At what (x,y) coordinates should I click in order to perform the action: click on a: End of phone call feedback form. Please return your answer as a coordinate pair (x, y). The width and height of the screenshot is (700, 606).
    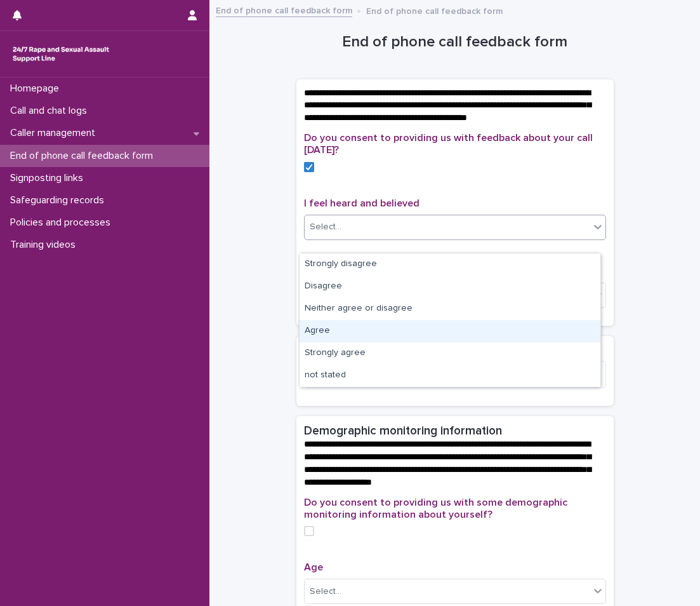
    Looking at the image, I should click on (284, 9).